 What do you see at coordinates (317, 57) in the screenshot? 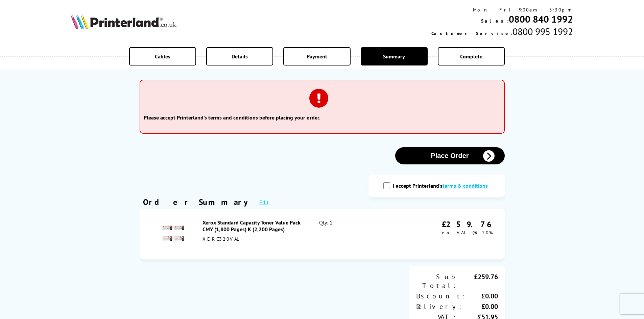
I see `span: Payment` at bounding box center [317, 57].